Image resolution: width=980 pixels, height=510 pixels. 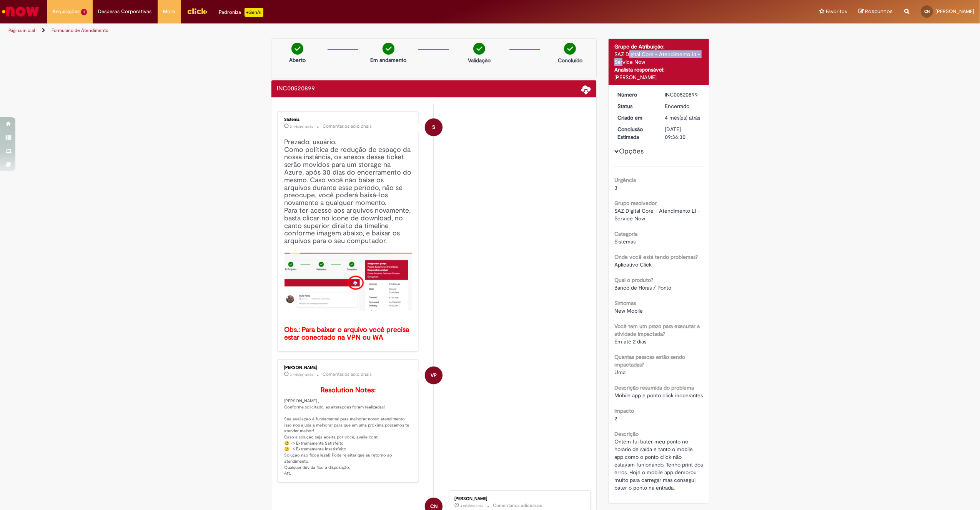 What do you see at coordinates (169, 12) in the screenshot?
I see `span: More` at bounding box center [169, 12].